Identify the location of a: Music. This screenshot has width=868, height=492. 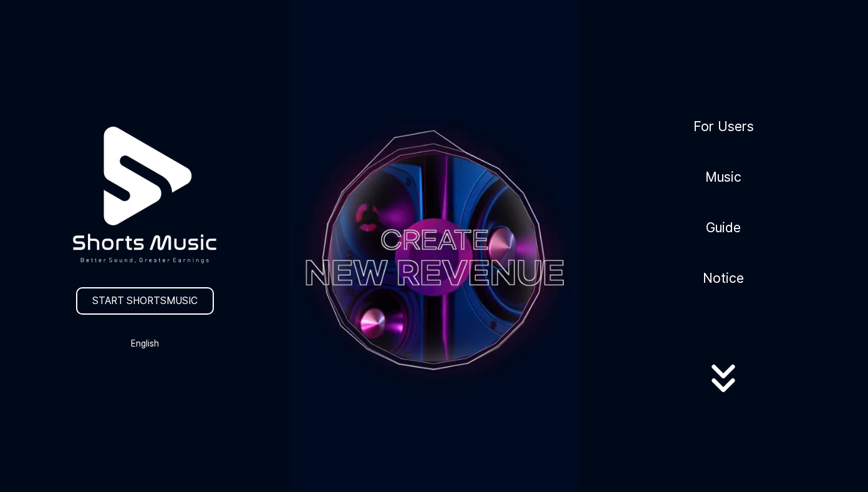
(723, 177).